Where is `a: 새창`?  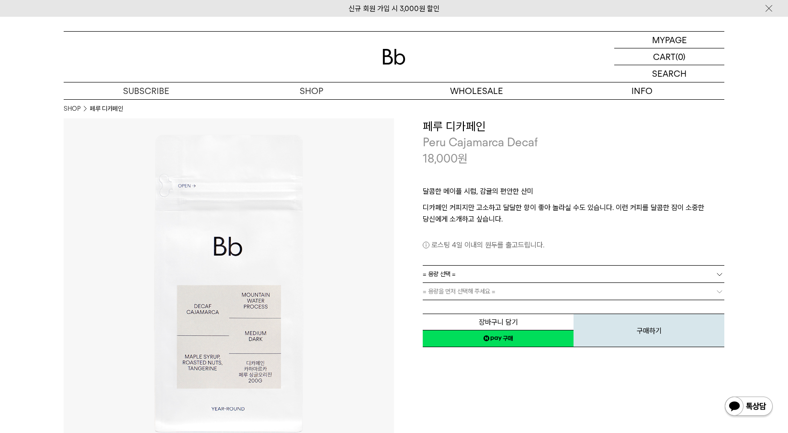
a: 새창 is located at coordinates (498, 338).